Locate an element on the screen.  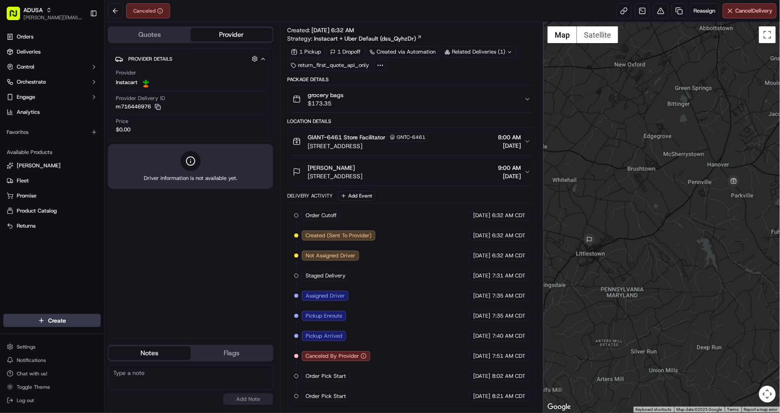
span: Pylon is located at coordinates (92, 210).